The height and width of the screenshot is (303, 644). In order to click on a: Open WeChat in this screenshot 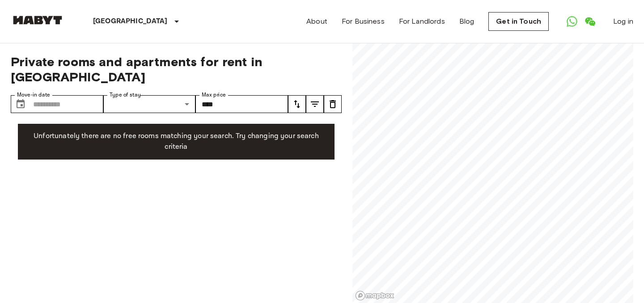, I will do `click(590, 21)`.